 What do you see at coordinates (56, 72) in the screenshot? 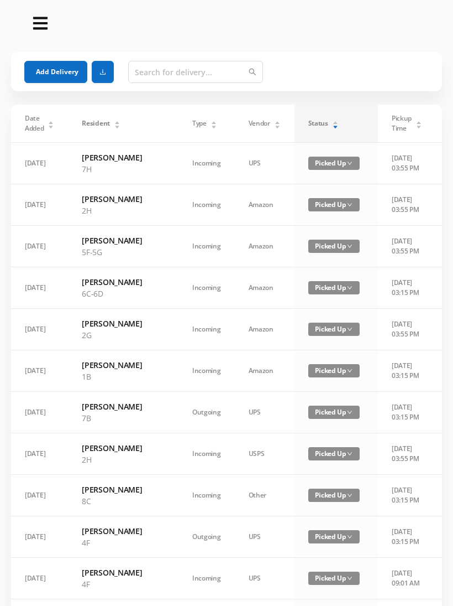
I see `button: Add Delivery` at bounding box center [56, 72].